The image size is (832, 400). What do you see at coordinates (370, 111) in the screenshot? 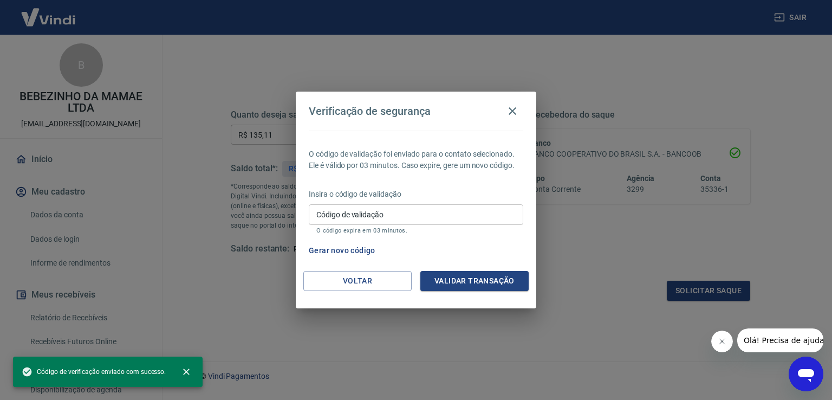
I see `h4: Verificação de segurança` at bounding box center [370, 111].